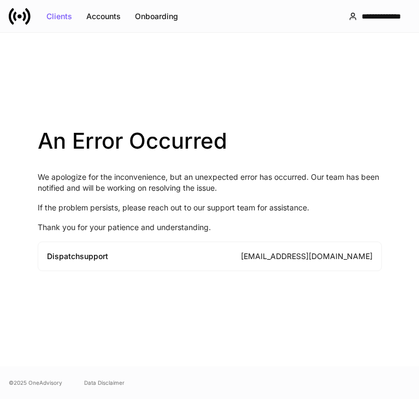 Image resolution: width=419 pixels, height=399 pixels. What do you see at coordinates (104, 383) in the screenshot?
I see `a: Data Disclaimer` at bounding box center [104, 383].